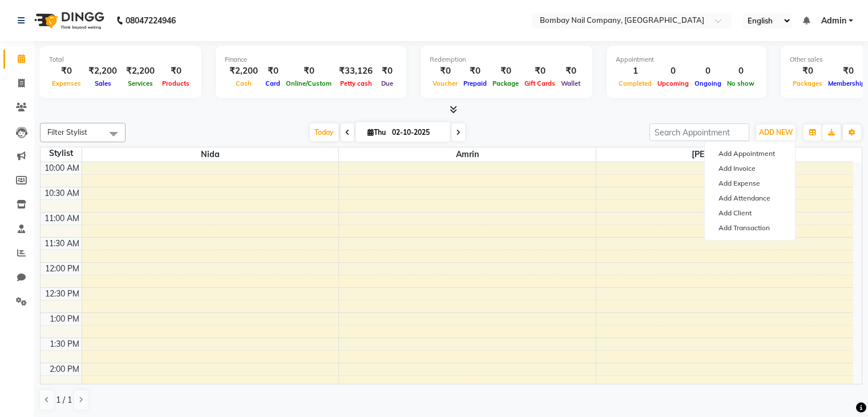 The height and width of the screenshot is (417, 868). Describe the element at coordinates (103, 84) in the screenshot. I see `span: Sales` at that location.